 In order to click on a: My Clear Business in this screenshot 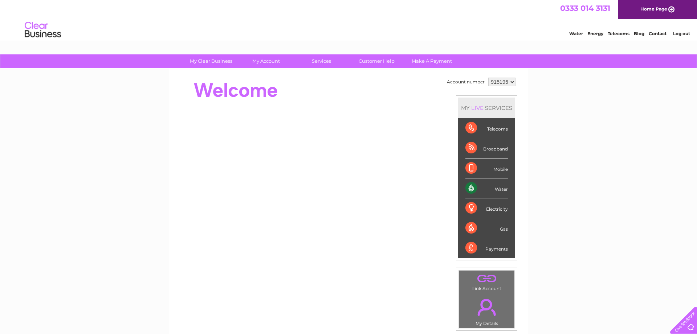, I will do `click(211, 61)`.